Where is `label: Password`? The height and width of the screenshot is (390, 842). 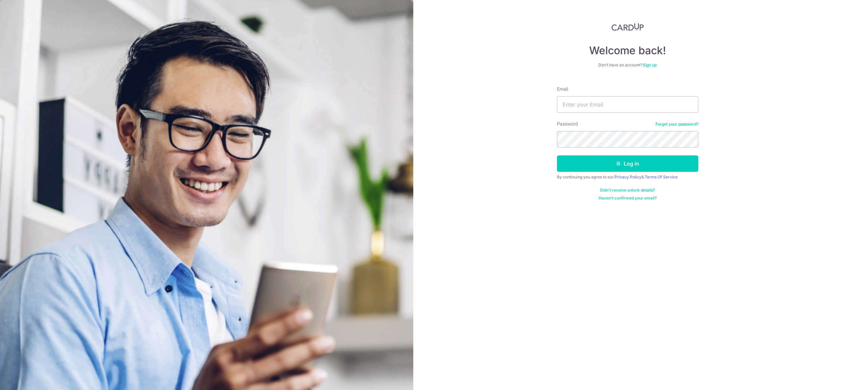
label: Password is located at coordinates (568, 124).